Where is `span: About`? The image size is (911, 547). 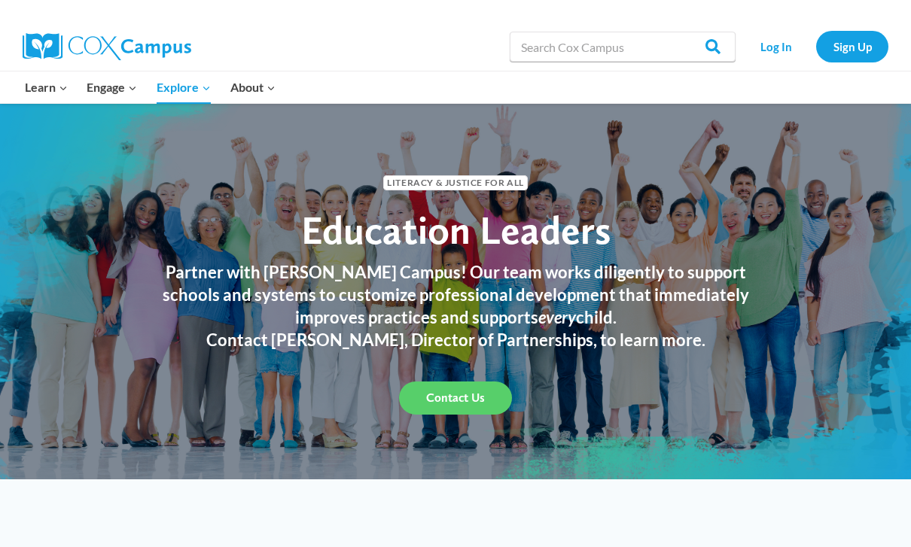 span: About is located at coordinates (253, 87).